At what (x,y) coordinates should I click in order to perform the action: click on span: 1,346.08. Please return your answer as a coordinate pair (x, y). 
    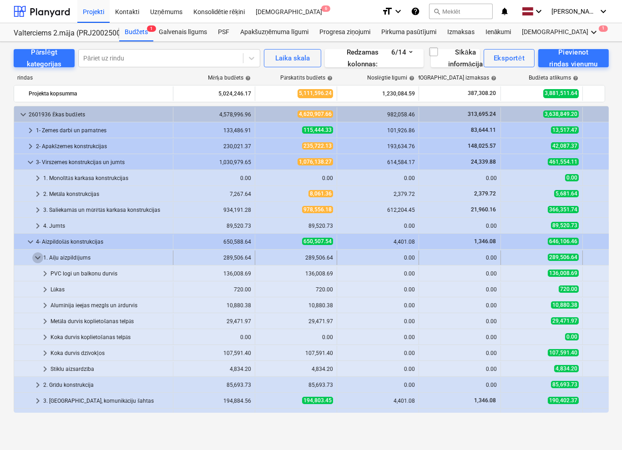
    Looking at the image, I should click on (485, 401).